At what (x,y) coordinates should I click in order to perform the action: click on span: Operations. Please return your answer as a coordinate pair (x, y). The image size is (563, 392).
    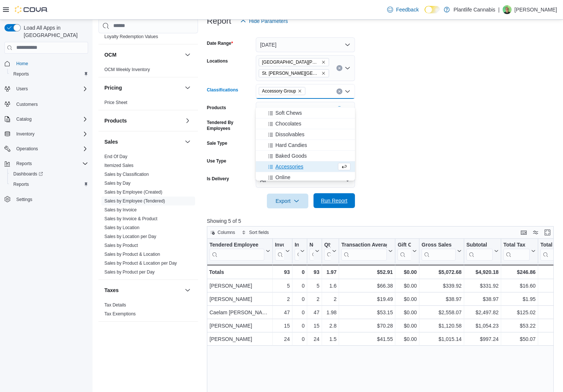
    Looking at the image, I should click on (27, 149).